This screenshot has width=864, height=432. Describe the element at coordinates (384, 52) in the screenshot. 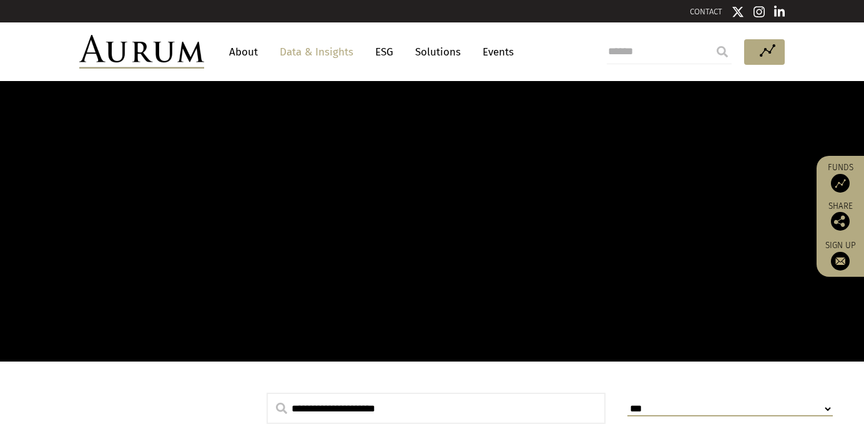

I see `a: ESG` at that location.